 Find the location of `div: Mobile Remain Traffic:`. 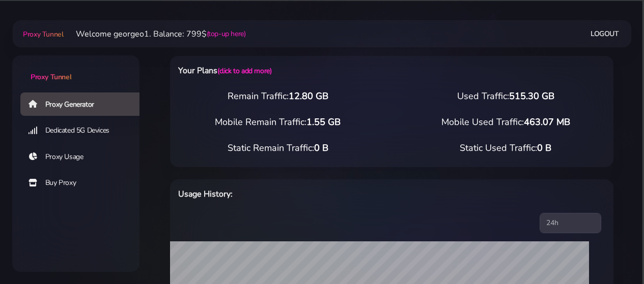

div: Mobile Remain Traffic: is located at coordinates (277, 122).